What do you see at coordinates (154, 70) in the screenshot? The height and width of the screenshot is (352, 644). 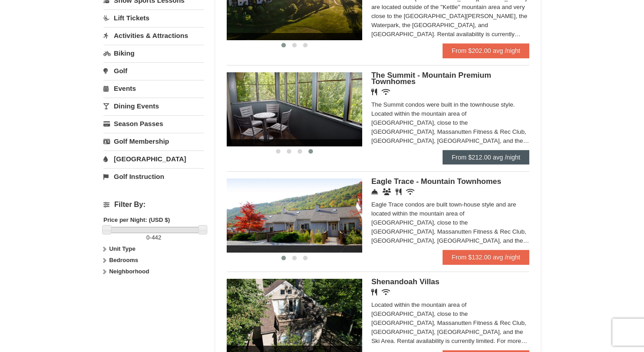 I see `a: Golf` at bounding box center [154, 70].